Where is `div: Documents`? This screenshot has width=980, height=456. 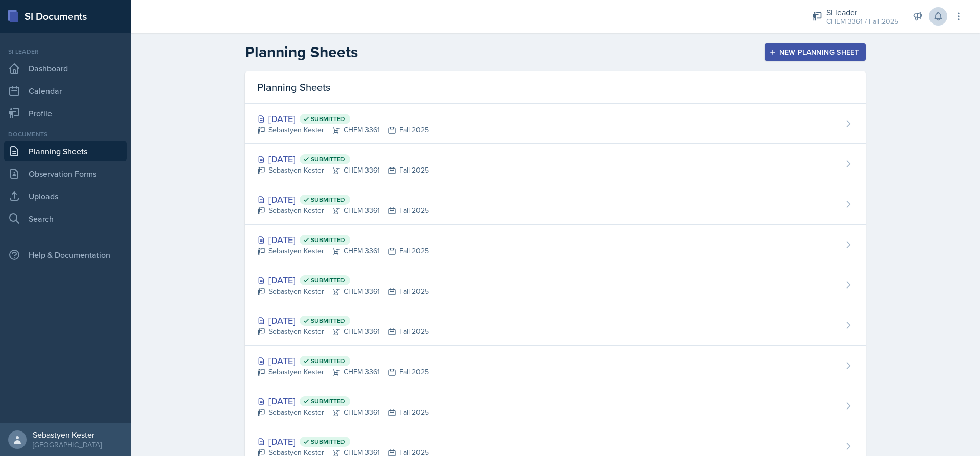
div: Documents is located at coordinates (65, 134).